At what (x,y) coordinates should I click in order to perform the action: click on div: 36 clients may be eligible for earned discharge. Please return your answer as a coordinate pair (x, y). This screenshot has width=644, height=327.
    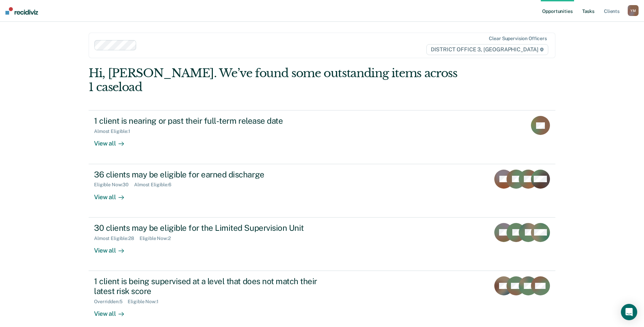
    Looking at the image, I should click on (213, 174).